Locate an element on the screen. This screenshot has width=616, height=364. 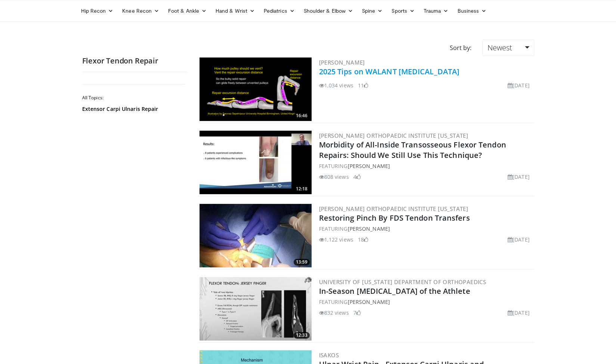
img: 246eb0b7-3382-444a-8a53-828e8f8666ec.300x170_q85_crop-smart_upscale.jpg is located at coordinates (256, 235).